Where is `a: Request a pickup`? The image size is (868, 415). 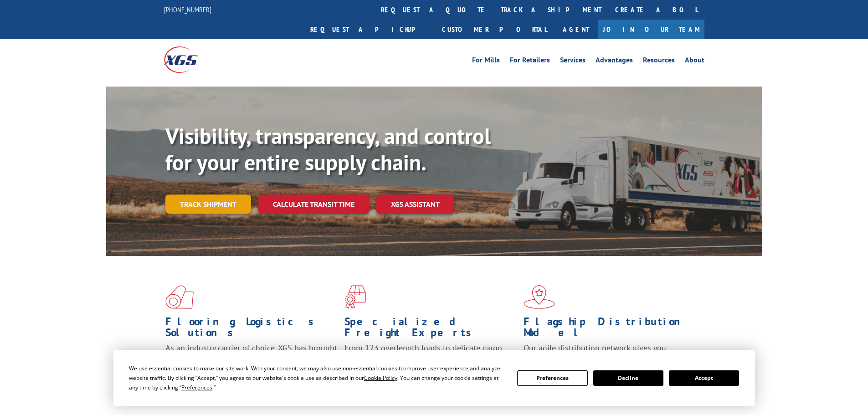 a: Request a pickup is located at coordinates (369, 29).